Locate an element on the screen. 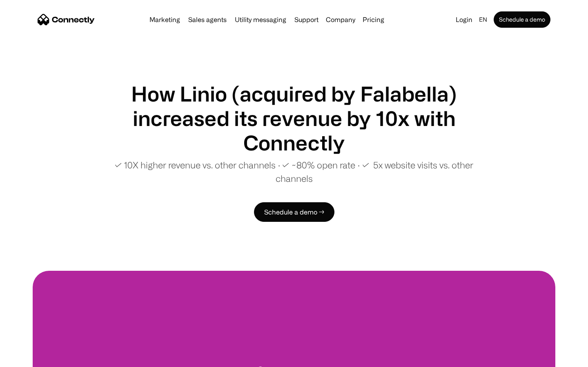  a: Utility messaging is located at coordinates (260, 19).